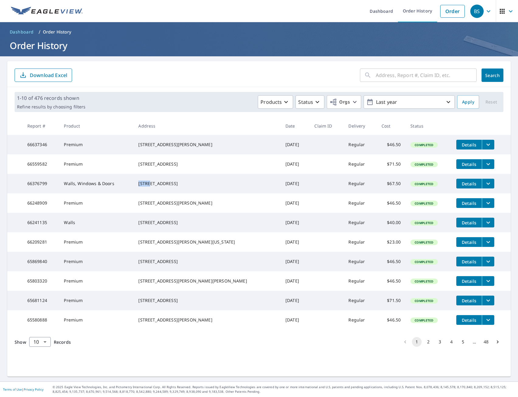  I want to click on button: filesDropdownBtn-65803320, so click(488, 281).